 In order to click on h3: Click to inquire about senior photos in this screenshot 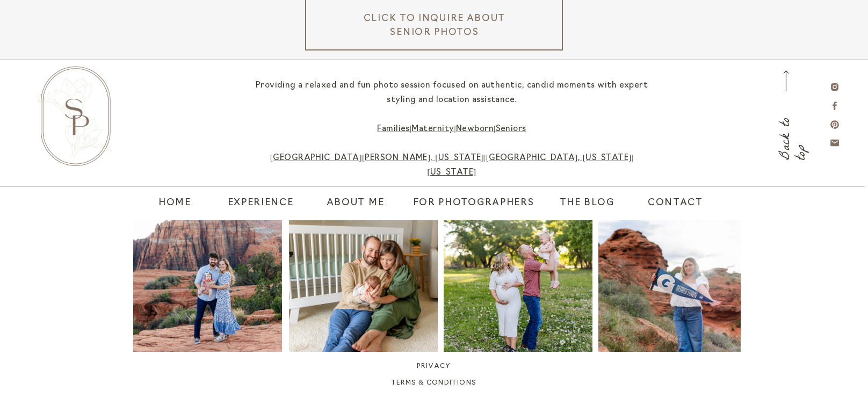, I will do `click(435, 27)`.